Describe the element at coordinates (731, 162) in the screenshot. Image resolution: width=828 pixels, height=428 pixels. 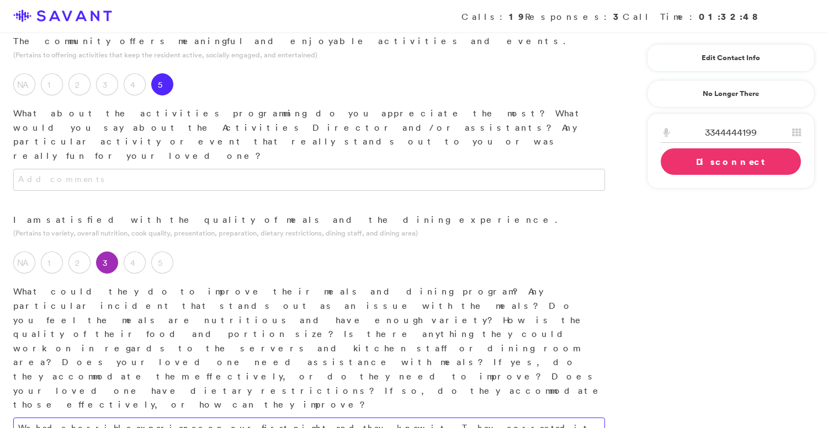
I see `a: Disconnect` at that location.